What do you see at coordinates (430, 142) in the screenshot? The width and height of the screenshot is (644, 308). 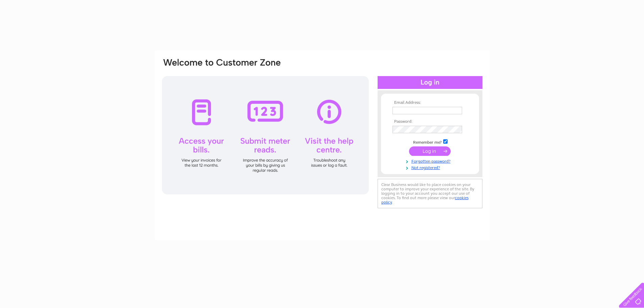 I see `td: Remember me?` at bounding box center [430, 142].